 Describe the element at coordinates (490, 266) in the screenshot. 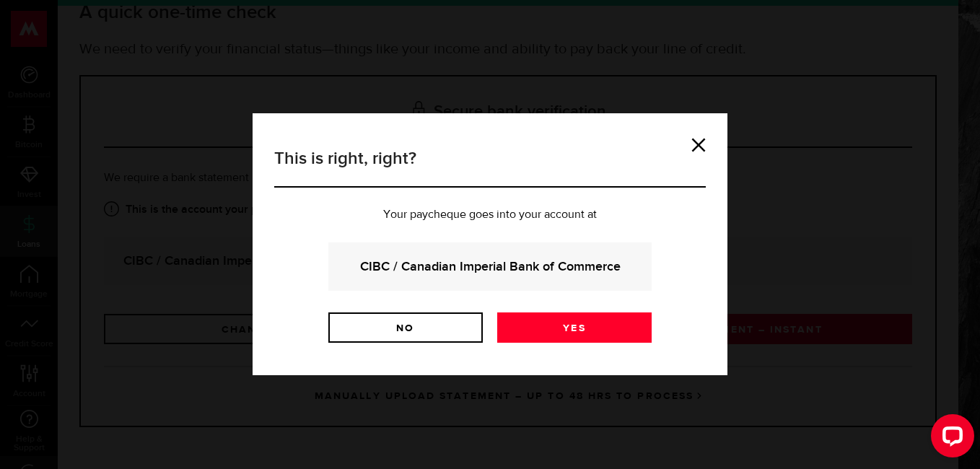

I see `strong: CIBC / Canadian Imperial Bank of Commerce` at that location.